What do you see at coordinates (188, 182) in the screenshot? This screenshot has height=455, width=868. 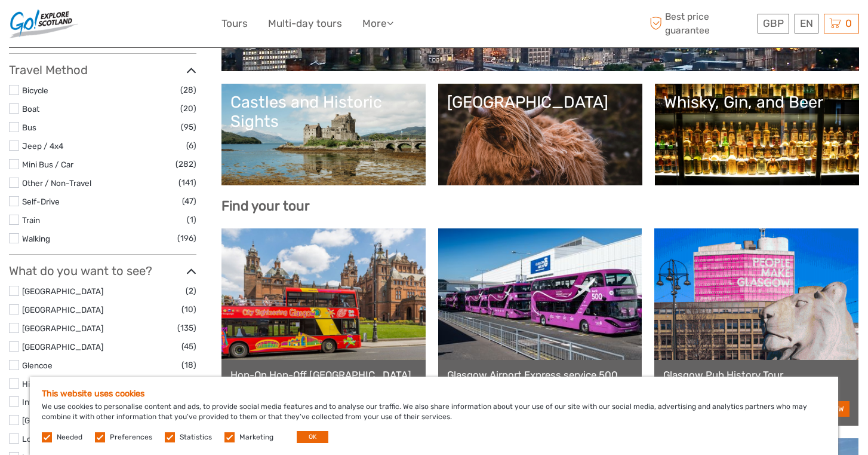 I see `span: (141)` at bounding box center [188, 182].